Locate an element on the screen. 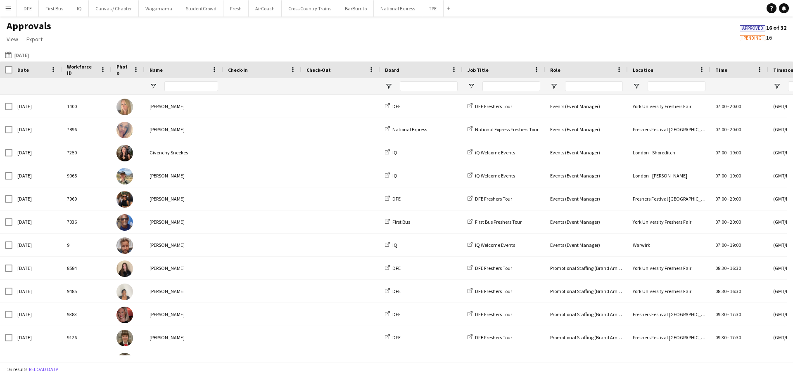  div: York University Freshers Fair is located at coordinates (669, 222).